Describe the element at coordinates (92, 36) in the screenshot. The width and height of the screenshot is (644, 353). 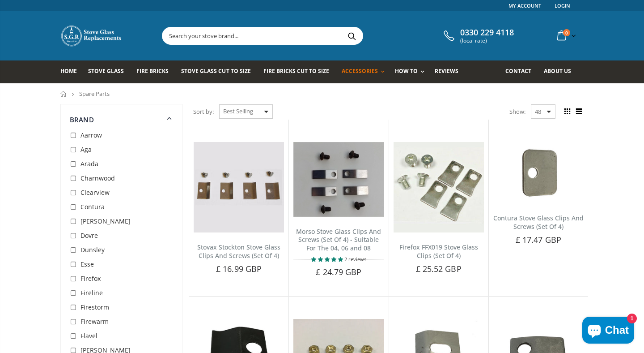
I see `img: Stove Glass Replacement` at that location.